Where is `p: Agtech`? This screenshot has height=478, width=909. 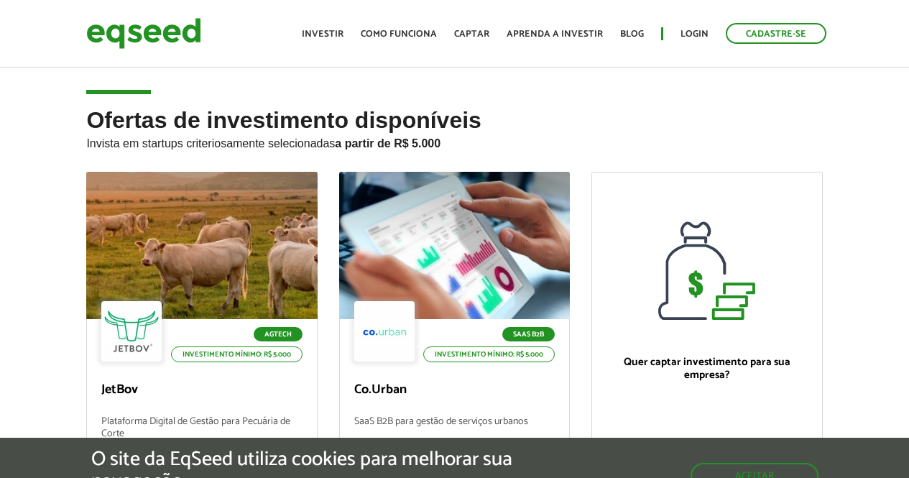 p: Agtech is located at coordinates (278, 334).